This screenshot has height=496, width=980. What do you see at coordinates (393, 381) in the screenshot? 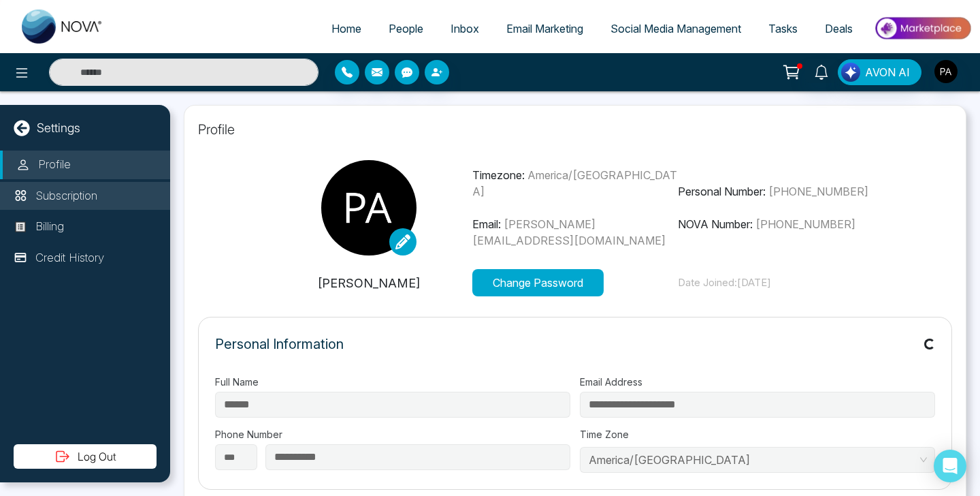
I see `label: Full Name` at bounding box center [393, 381].